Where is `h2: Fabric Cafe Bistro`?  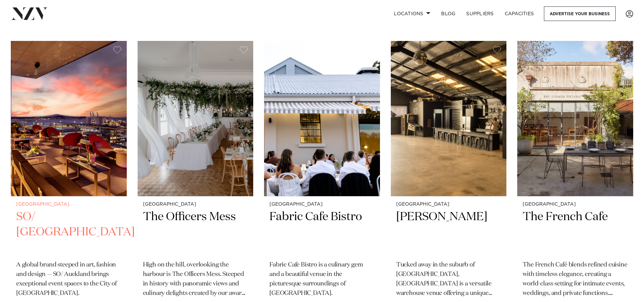
h2: Fabric Cafe Bistro is located at coordinates (322, 232).